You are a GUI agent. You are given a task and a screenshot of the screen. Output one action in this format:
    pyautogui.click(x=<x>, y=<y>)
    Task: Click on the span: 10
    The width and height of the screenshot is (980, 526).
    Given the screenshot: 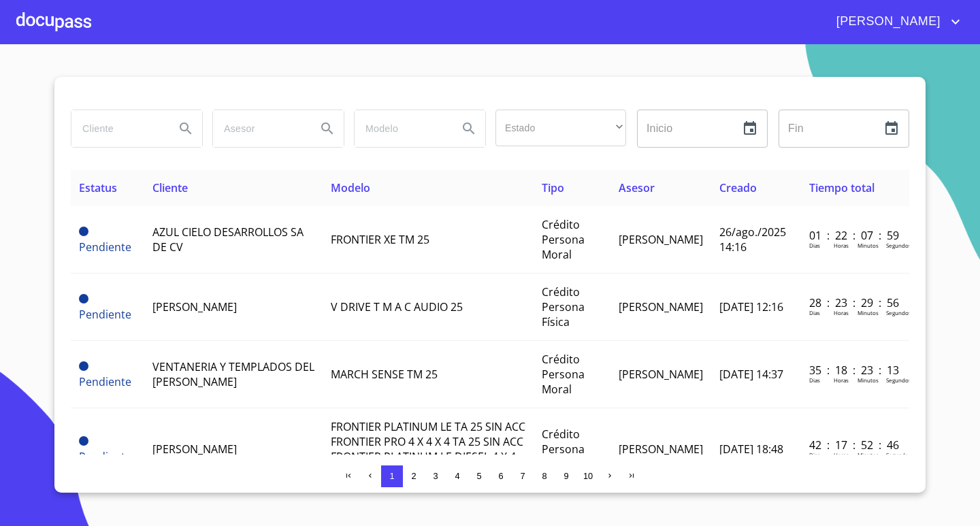 What is the action you would take?
    pyautogui.click(x=588, y=476)
    